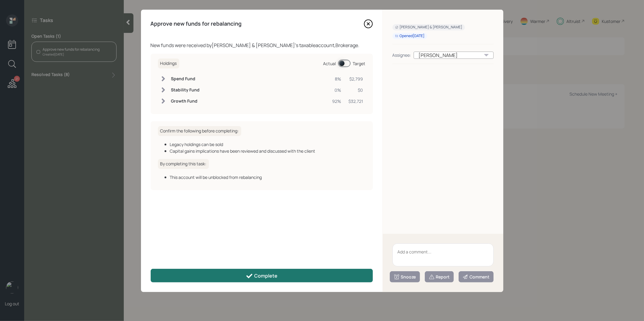  Describe the element at coordinates (268, 144) in the screenshot. I see `div: Legacy holdings can be sold` at that location.